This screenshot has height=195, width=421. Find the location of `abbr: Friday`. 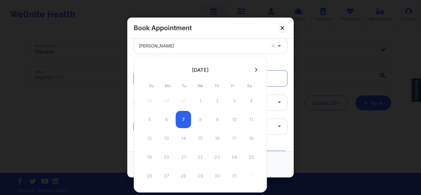

abbr: Friday is located at coordinates (233, 86).